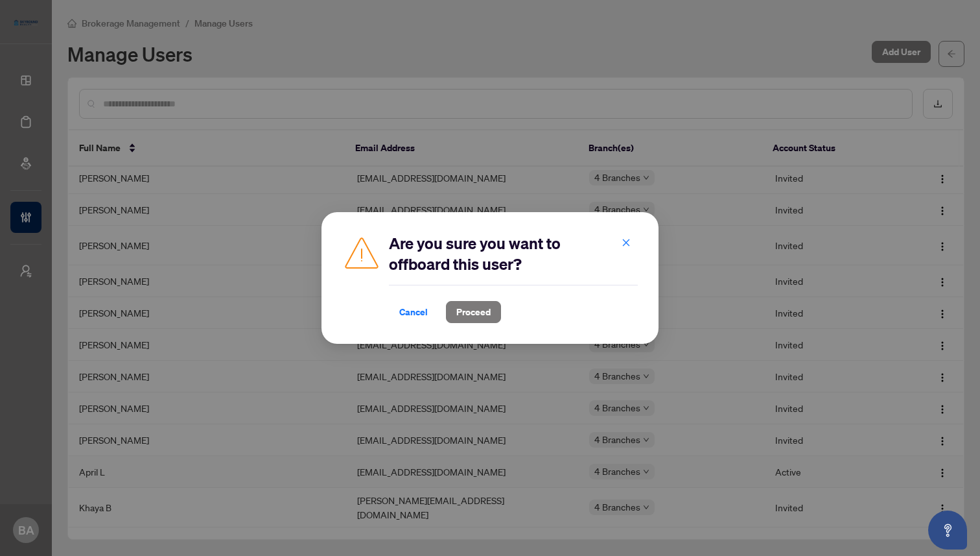 This screenshot has height=556, width=980. What do you see at coordinates (513, 254) in the screenshot?
I see `h2: Are you sure you want to offboard this user?` at bounding box center [513, 254].